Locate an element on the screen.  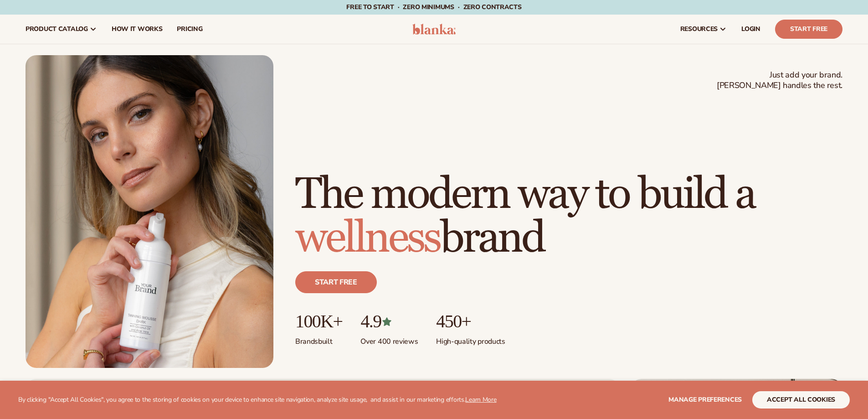
p: High-quality products is located at coordinates (470, 339).